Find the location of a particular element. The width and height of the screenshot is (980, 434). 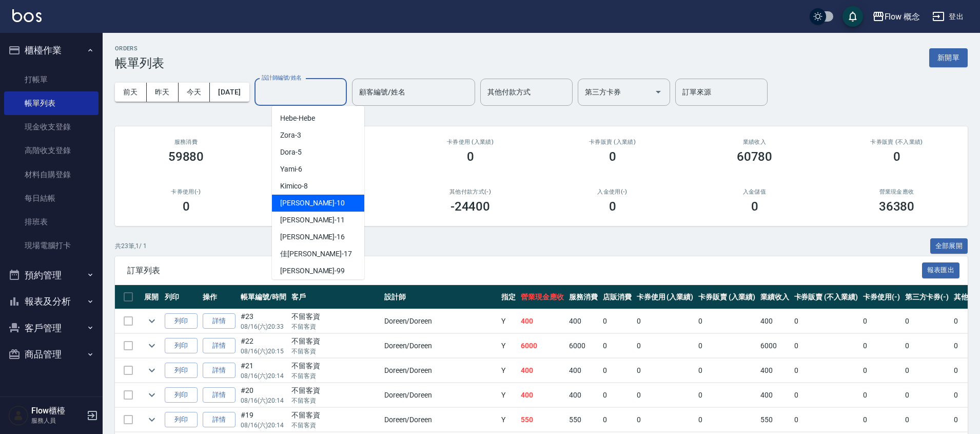

button: expand row is located at coordinates (152, 321).